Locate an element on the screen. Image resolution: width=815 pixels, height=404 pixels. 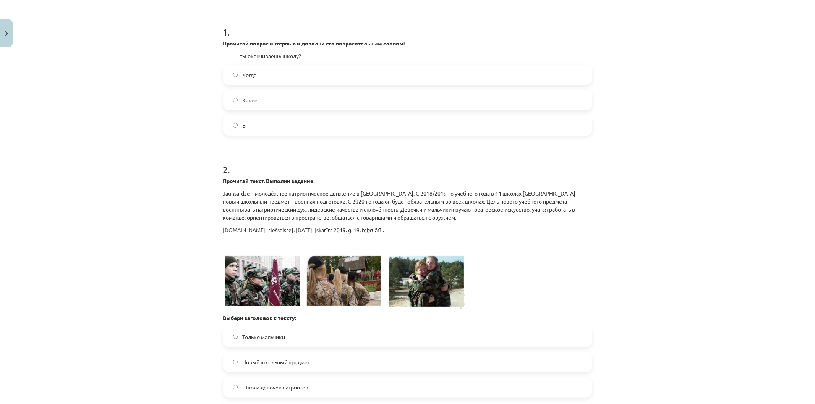
strong: Прочитай вопрос интервью и дополни его вопросительным словом: is located at coordinates (314, 43).